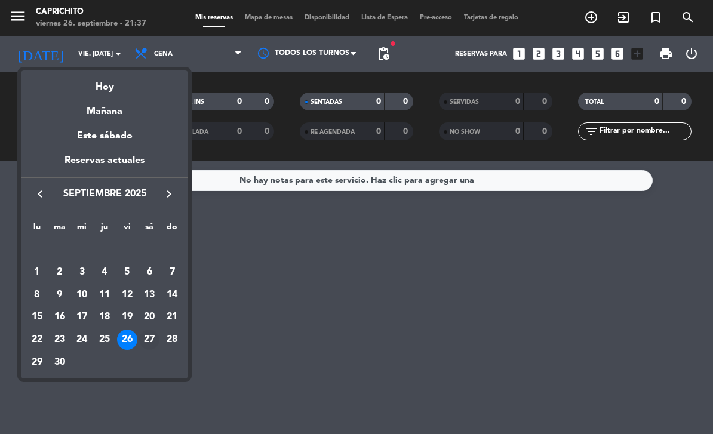  What do you see at coordinates (104, 295) in the screenshot?
I see `div: 11` at bounding box center [104, 295].